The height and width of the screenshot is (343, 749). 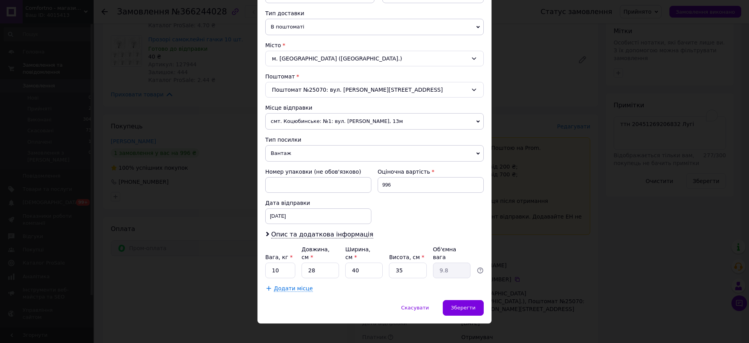 What do you see at coordinates (374, 76) in the screenshot?
I see `div: Поштомат` at bounding box center [374, 76].